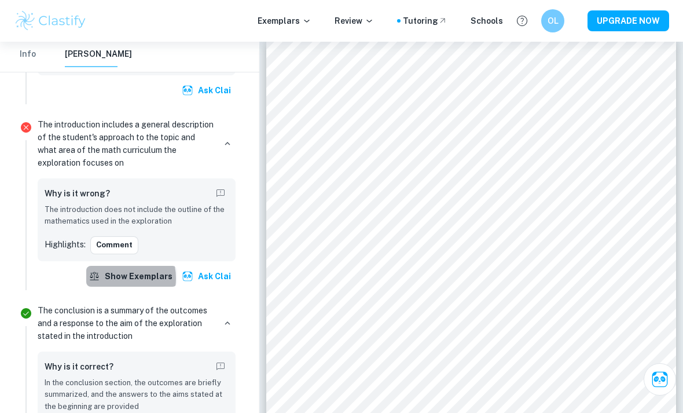 This screenshot has width=683, height=413. Describe the element at coordinates (425, 21) in the screenshot. I see `a: Tutoring` at that location.